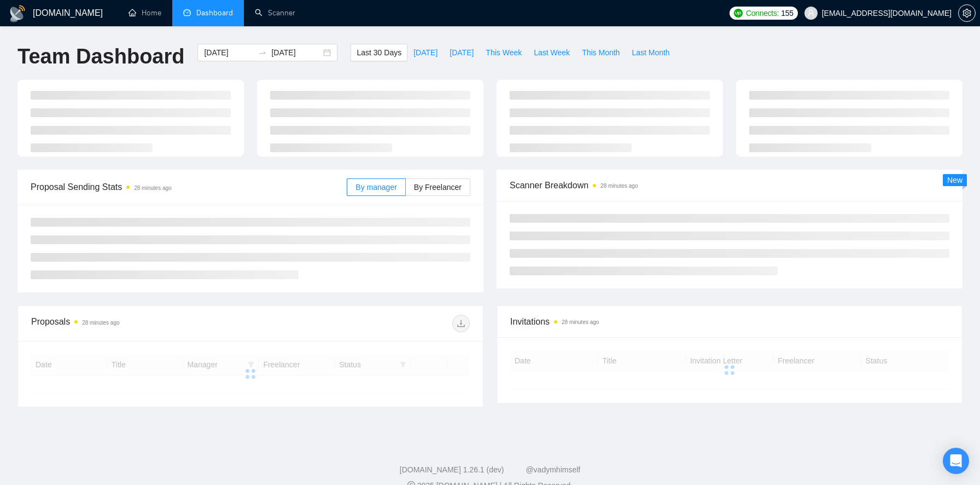 The image size is (980, 485). Describe the element at coordinates (262, 52) in the screenshot. I see `span: to` at that location.